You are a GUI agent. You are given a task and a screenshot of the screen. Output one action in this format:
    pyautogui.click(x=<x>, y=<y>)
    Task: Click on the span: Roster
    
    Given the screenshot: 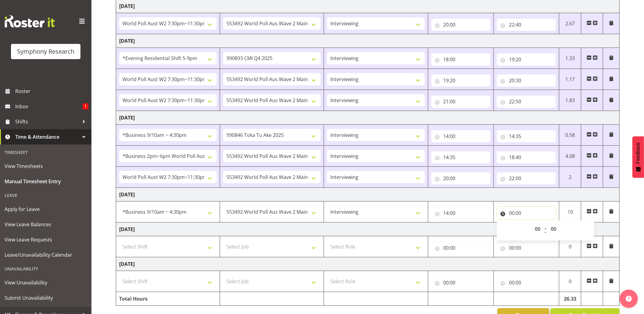 What is the action you would take?
    pyautogui.click(x=52, y=91)
    